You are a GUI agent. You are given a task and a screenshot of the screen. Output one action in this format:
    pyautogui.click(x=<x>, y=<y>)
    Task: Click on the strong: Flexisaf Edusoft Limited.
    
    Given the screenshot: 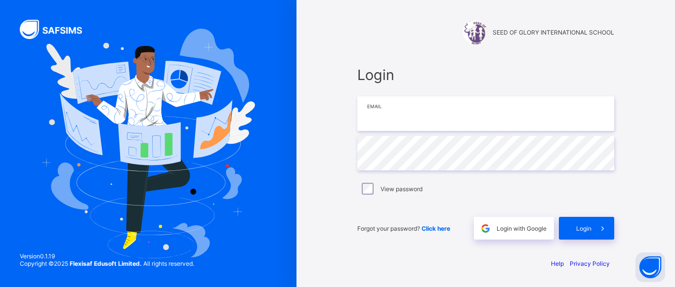 What is the action you would take?
    pyautogui.click(x=106, y=264)
    